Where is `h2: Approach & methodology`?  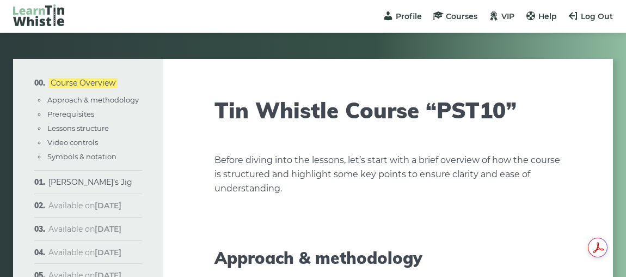
h2: Approach & methodology is located at coordinates (388, 258).